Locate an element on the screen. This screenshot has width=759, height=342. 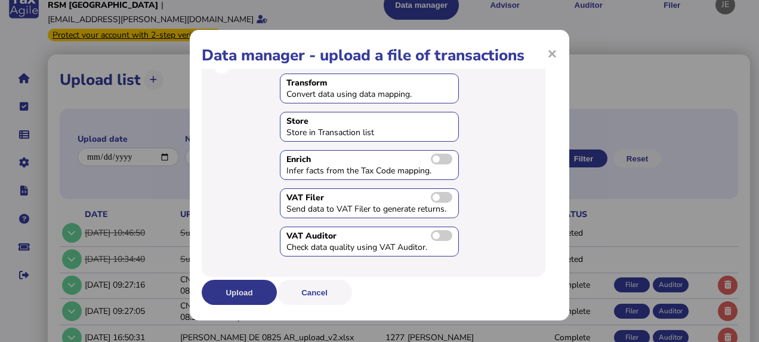
div: Store in Transaction list is located at coordinates (370, 132).